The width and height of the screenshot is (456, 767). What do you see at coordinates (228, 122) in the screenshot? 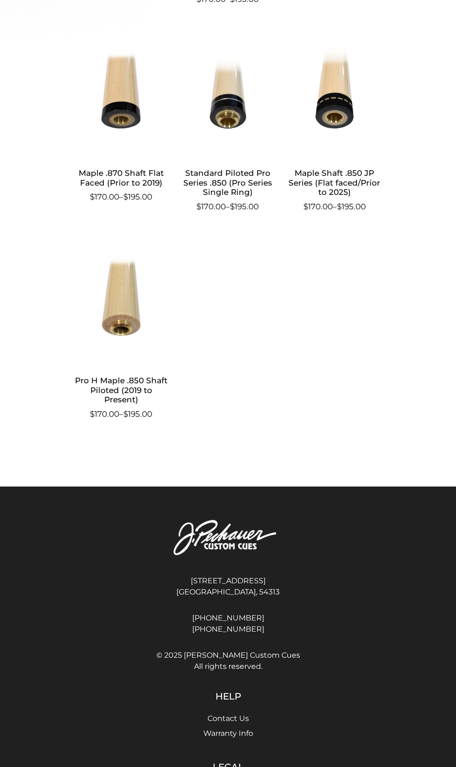
I see `a: Standard Piloted Pro Series .850 (Pro Series Single Ring) $170.00–$195.00` at bounding box center [228, 122].